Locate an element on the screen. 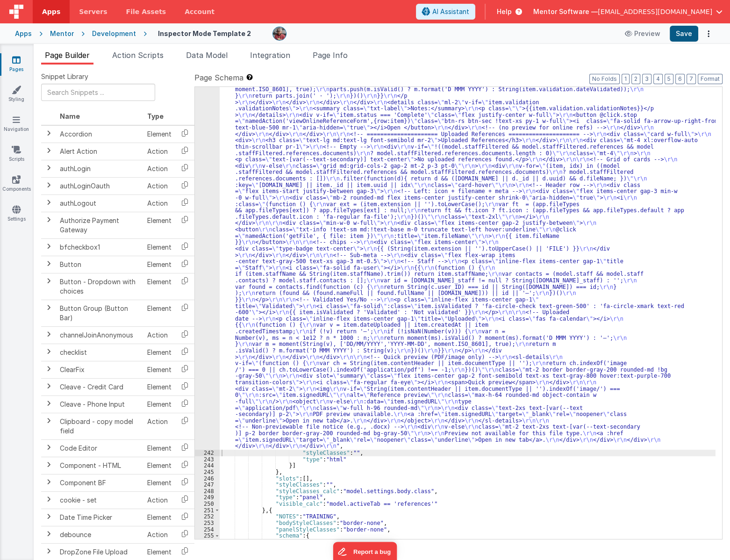  button: 4 is located at coordinates (658, 79).